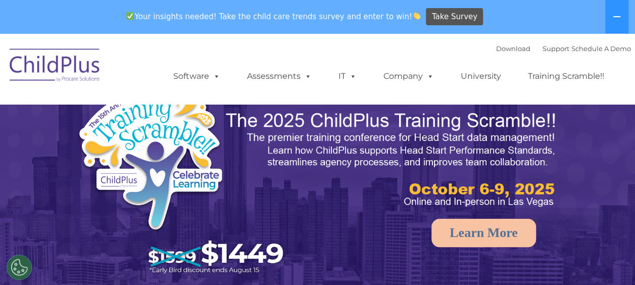 The image size is (635, 285). What do you see at coordinates (481, 76) in the screenshot?
I see `a: University` at bounding box center [481, 76].